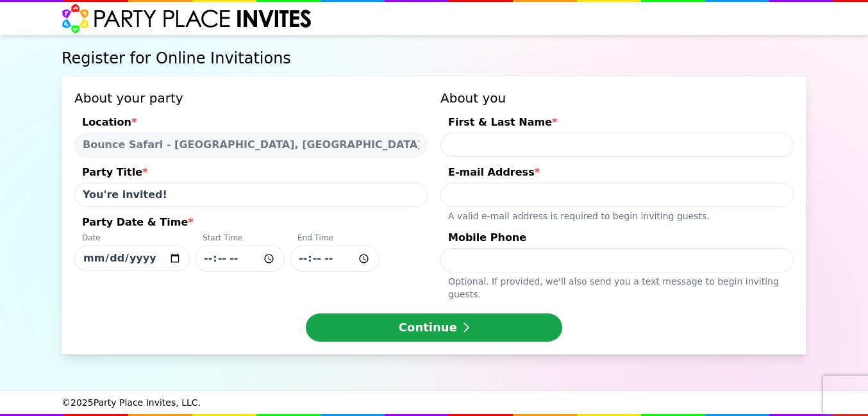 The width and height of the screenshot is (868, 416). I want to click on img: Party Place Invites, so click(187, 19).